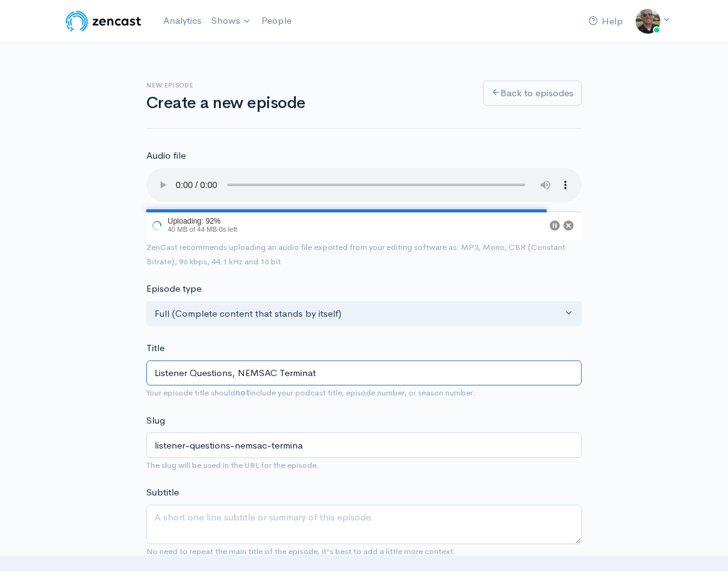 This screenshot has width=728, height=571. I want to click on button: Full (Complete content that stands by itself), so click(364, 314).